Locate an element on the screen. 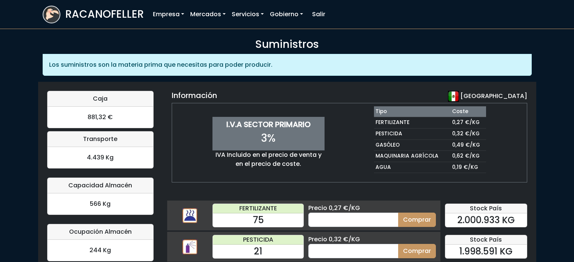 Image resolution: width=574 pixels, height=262 pixels. td: AGUA is located at coordinates (412, 168).